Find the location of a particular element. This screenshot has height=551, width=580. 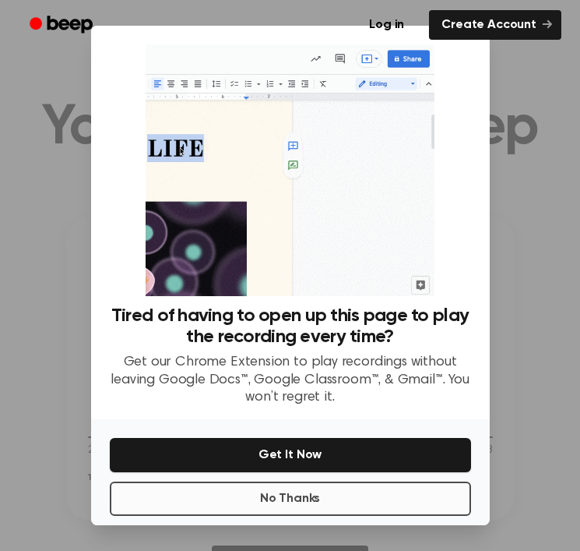

img: Beep extension in action is located at coordinates (290, 170).